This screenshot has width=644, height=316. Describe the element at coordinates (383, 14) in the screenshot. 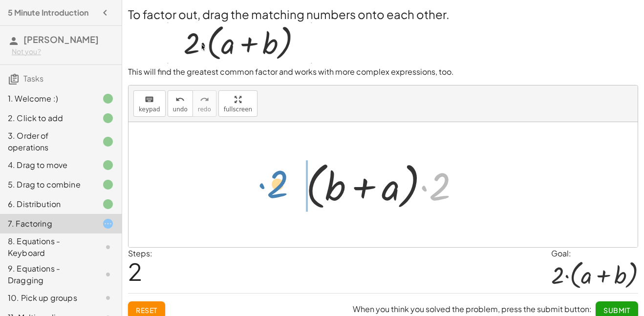

I see `h2: To factor out, drag the matching numbers onto each other.` at that location.